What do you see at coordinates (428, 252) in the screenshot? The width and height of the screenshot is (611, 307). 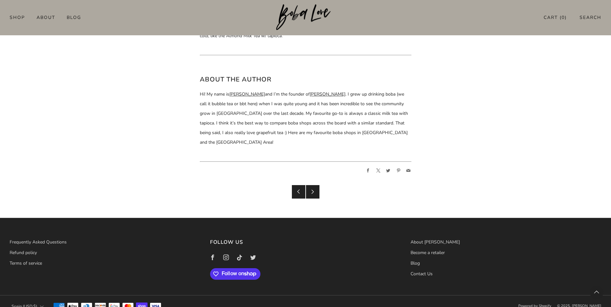 I see `a: Become a retailer` at bounding box center [428, 252].